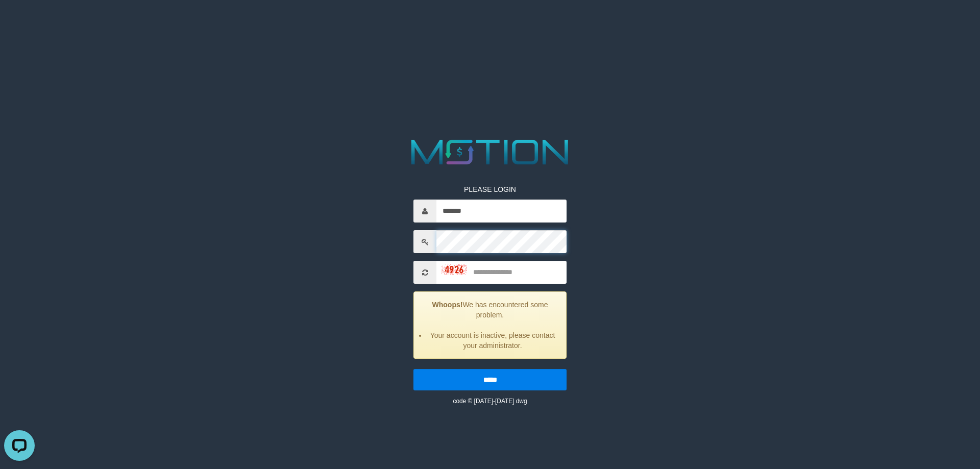  What do you see at coordinates (490, 189) in the screenshot?
I see `p: PLEASE LOGIN` at bounding box center [490, 189].